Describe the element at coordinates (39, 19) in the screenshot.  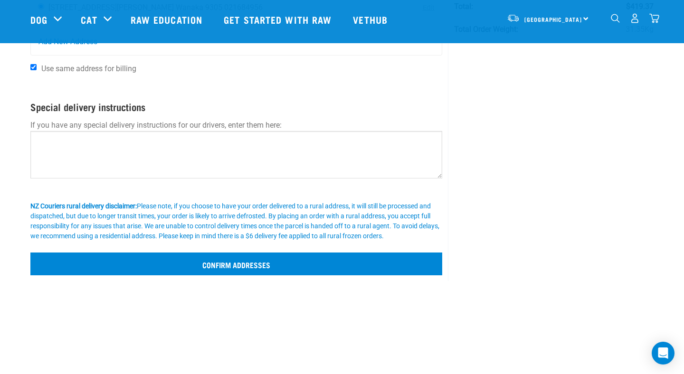
I see `a: Dog` at that location.